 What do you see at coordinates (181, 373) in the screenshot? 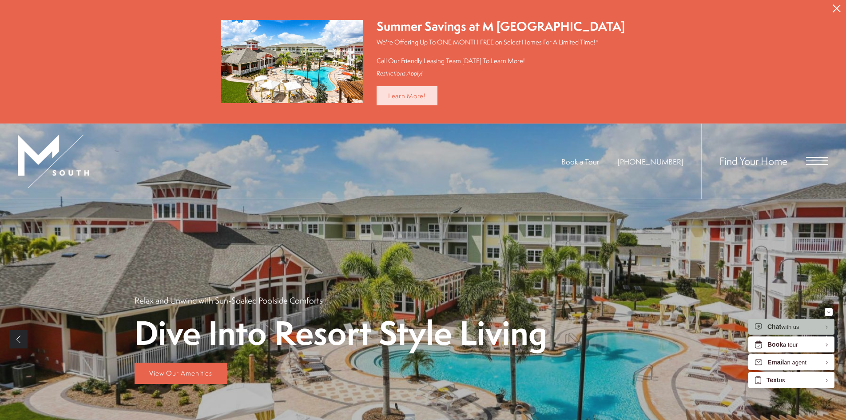
I see `span: View Our Amenities` at bounding box center [181, 373].